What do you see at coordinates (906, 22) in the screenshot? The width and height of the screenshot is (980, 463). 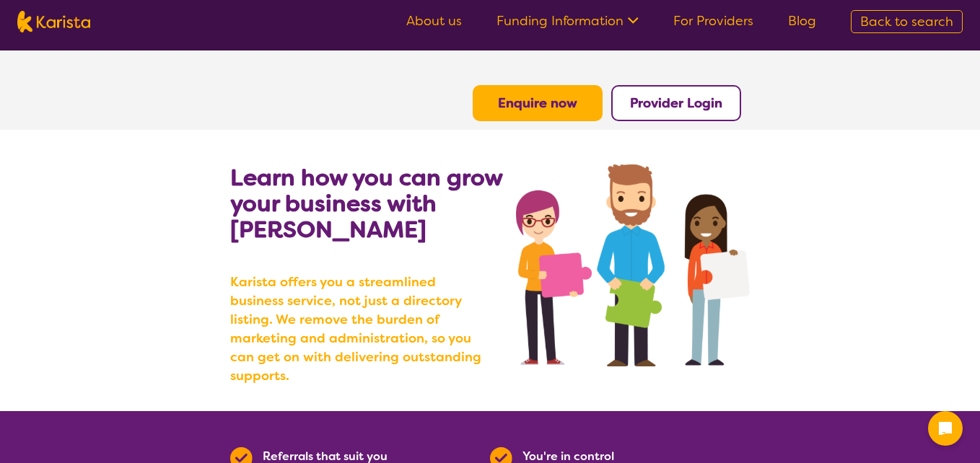 I see `span: Back to search` at bounding box center [906, 22].